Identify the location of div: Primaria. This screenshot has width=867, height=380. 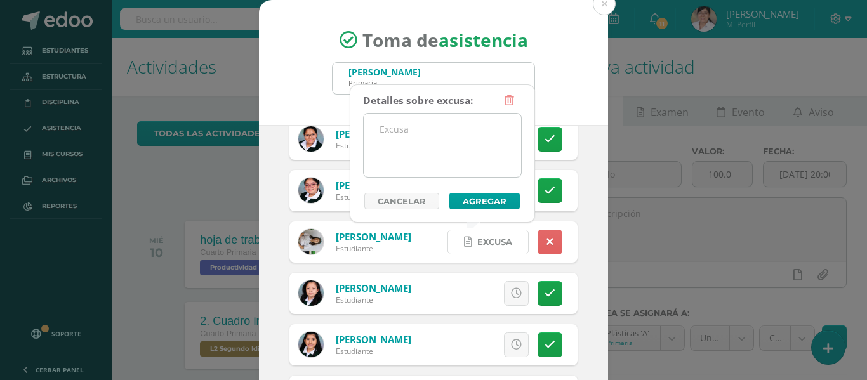
(385, 82).